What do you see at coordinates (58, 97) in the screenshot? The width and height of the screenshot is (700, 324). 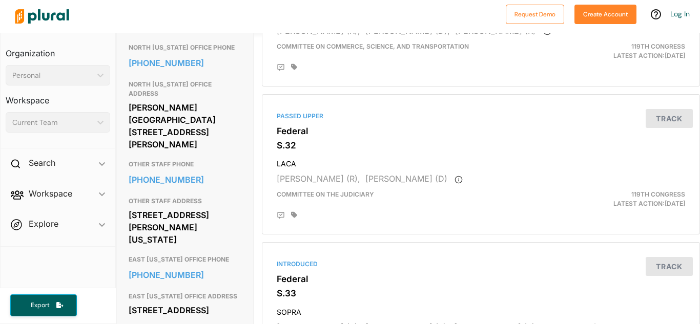 I see `h3: Workspace` at bounding box center [58, 97].